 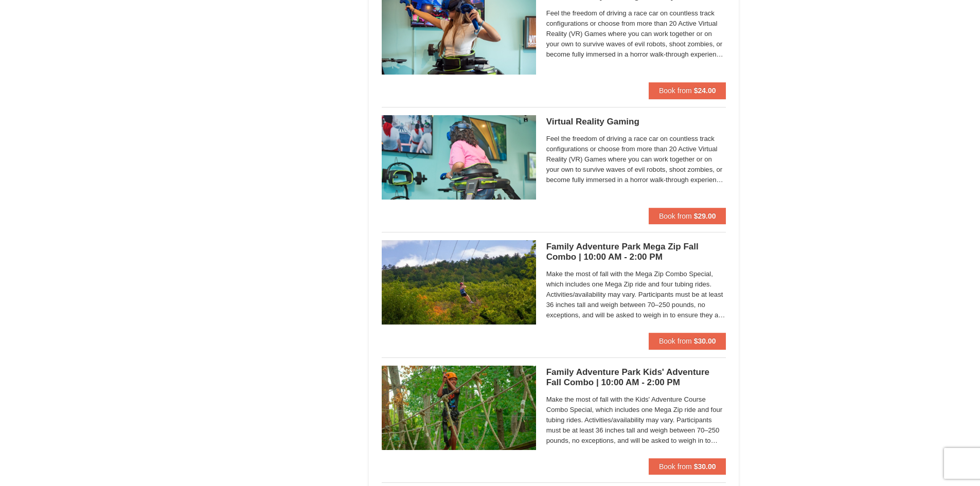 I want to click on img: 6619925-38-a1eef9ea.jpg, so click(x=459, y=282).